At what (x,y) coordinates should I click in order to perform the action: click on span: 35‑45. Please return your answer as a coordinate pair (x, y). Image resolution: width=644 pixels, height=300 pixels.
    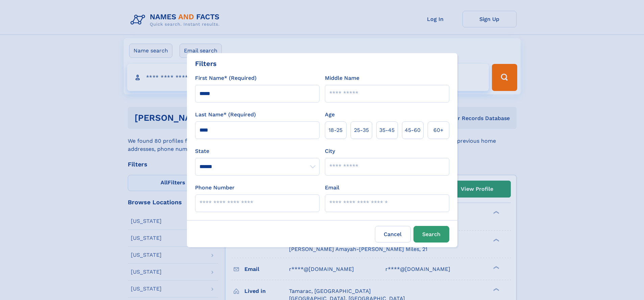
    Looking at the image, I should click on (386, 130).